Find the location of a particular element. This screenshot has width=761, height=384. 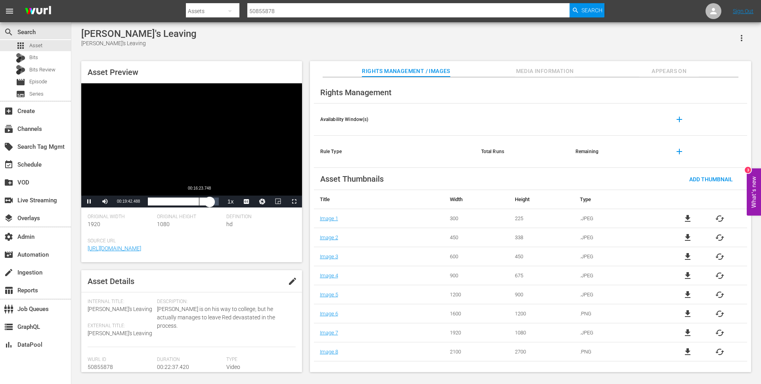

span: 00:22:37.420 is located at coordinates (173, 367).